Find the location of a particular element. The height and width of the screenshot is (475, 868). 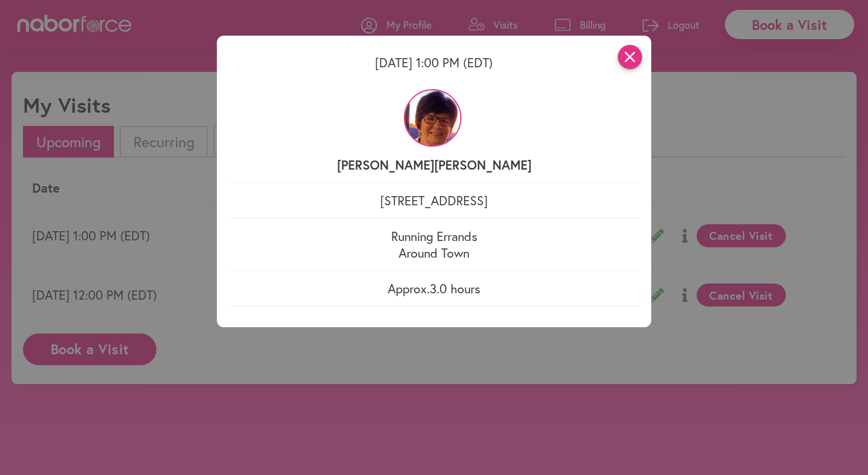

p: Approx. 3.0 hours is located at coordinates (434, 288).